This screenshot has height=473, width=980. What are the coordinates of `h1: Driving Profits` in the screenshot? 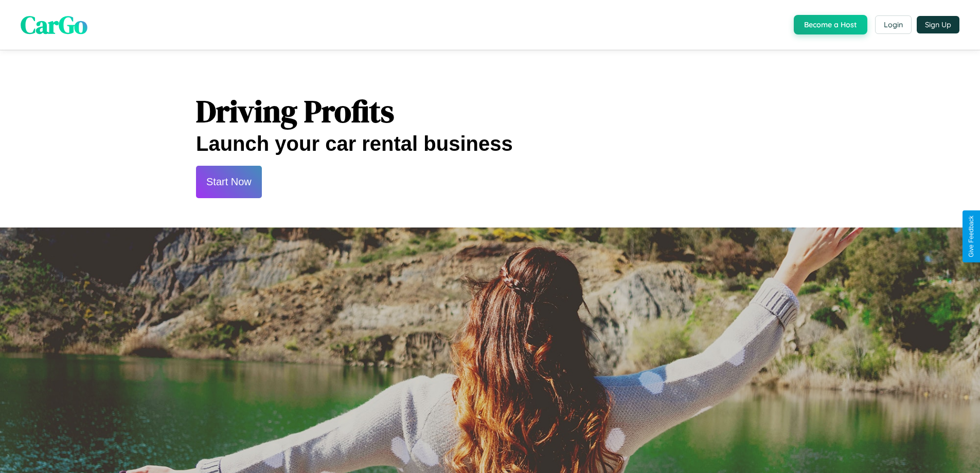 It's located at (490, 111).